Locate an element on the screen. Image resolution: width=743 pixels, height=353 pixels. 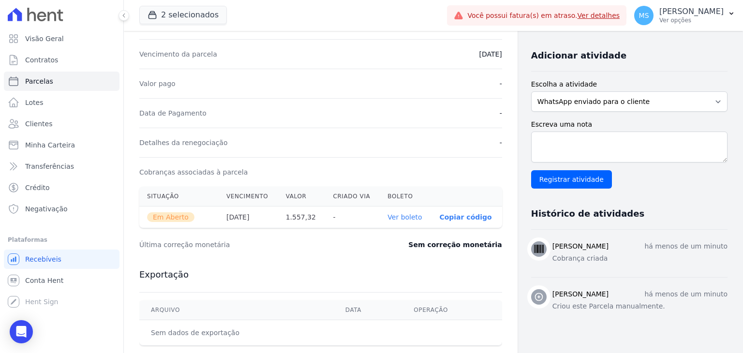
th: Valor is located at coordinates (302, 196).